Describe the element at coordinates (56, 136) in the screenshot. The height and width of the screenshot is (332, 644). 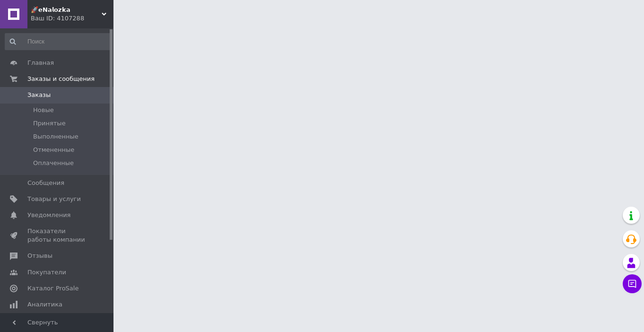
I see `span: Выполненные` at that location.